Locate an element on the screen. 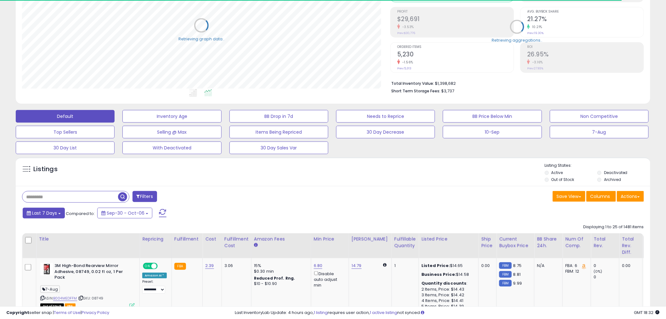  div: Retrieving aggregations.. is located at coordinates (517, 40).